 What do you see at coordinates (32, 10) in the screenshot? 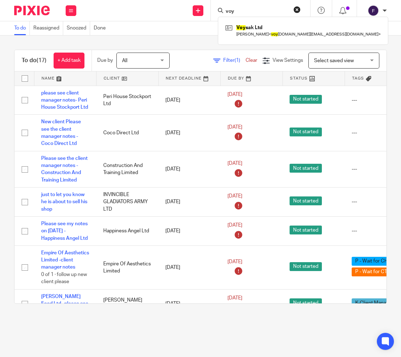
I see `img: Pixie` at bounding box center [32, 10].